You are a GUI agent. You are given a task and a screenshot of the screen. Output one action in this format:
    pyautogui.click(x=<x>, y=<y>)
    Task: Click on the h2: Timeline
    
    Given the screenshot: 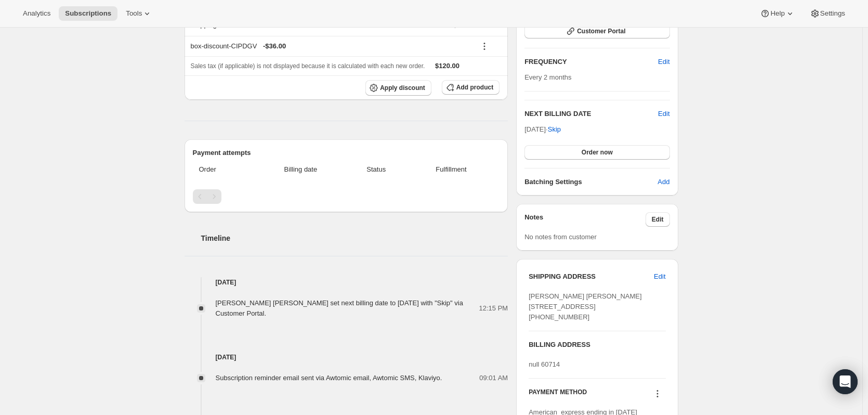 What is the action you would take?
    pyautogui.click(x=354, y=238)
    